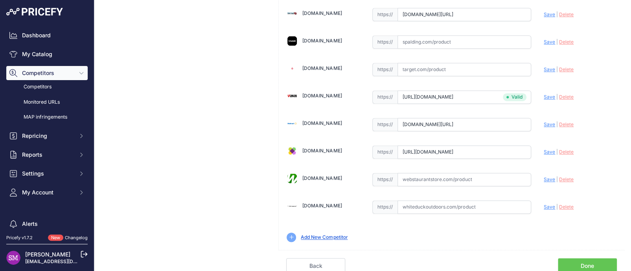  Describe the element at coordinates (464, 207) in the screenshot. I see `input: whiteduckoutdoors.com/product` at that location.